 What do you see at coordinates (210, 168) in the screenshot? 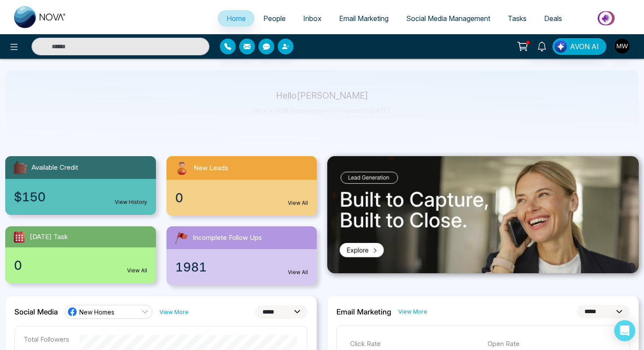
I see `span: New Leads` at bounding box center [210, 168].